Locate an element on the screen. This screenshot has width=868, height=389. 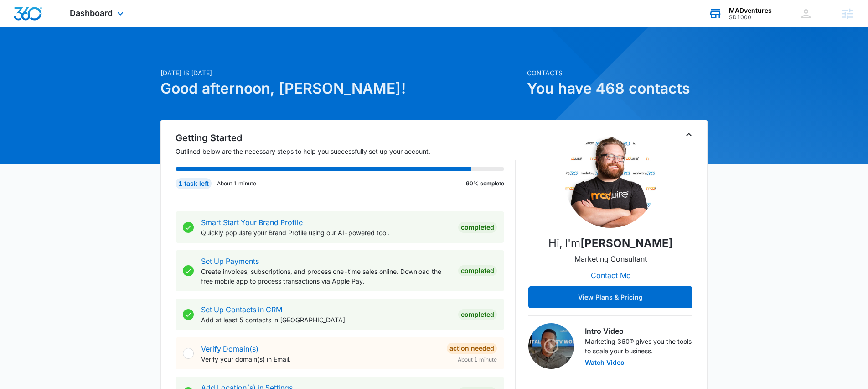
a: Verify Domain(s) is located at coordinates (230, 349).